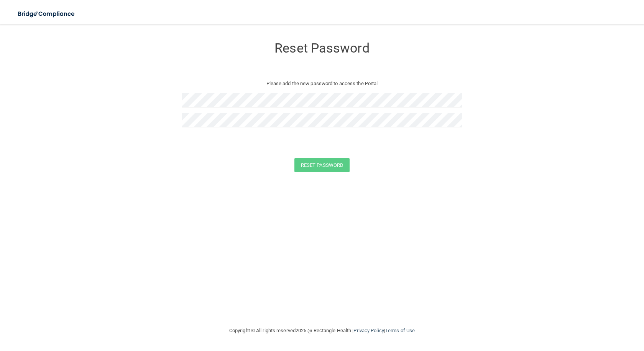  What do you see at coordinates (322, 48) in the screenshot?
I see `h3: Reset Password` at bounding box center [322, 48].